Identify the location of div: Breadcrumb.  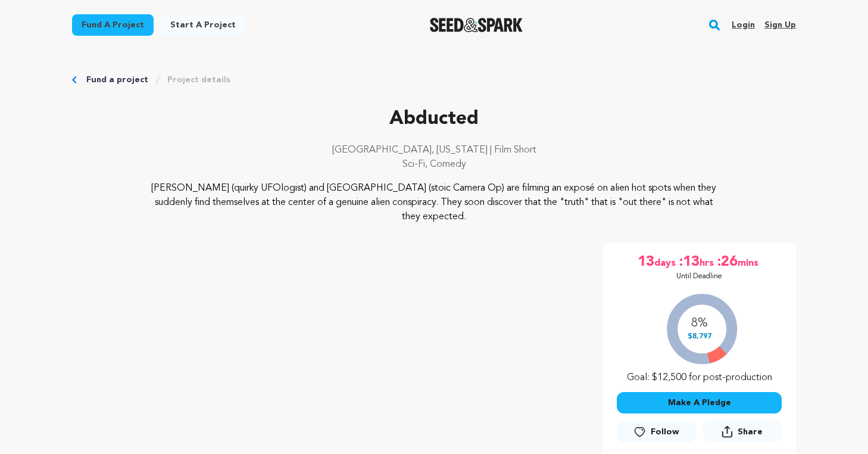
(434, 80).